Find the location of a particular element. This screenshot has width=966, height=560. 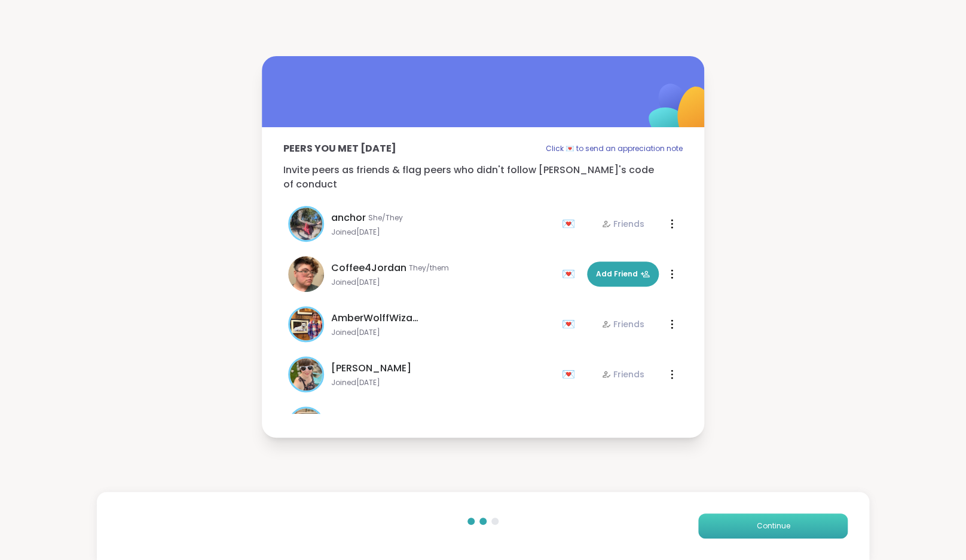

img: ShareWell Logomark is located at coordinates (680, 112).